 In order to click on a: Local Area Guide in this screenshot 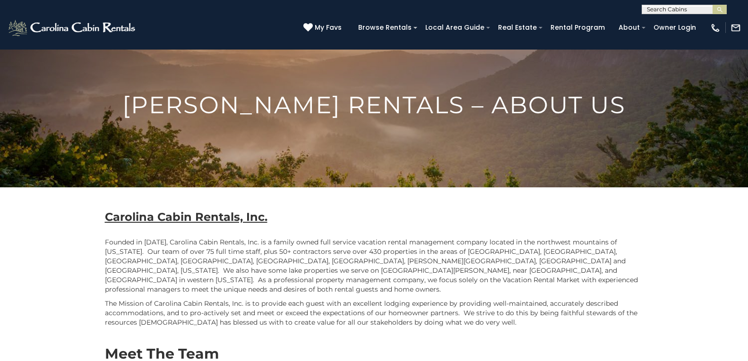, I will do `click(454, 27)`.